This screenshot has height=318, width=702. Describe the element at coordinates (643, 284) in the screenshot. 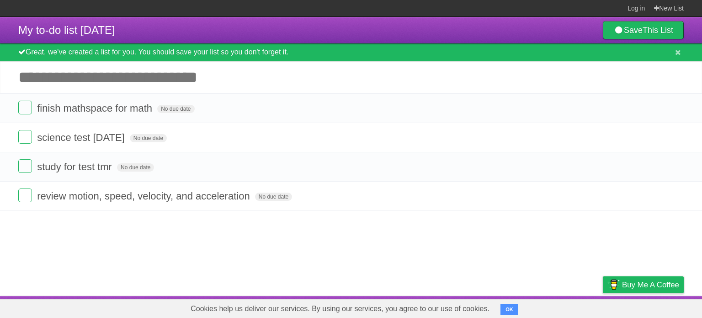

I see `a: Buy me a coffee` at that location.